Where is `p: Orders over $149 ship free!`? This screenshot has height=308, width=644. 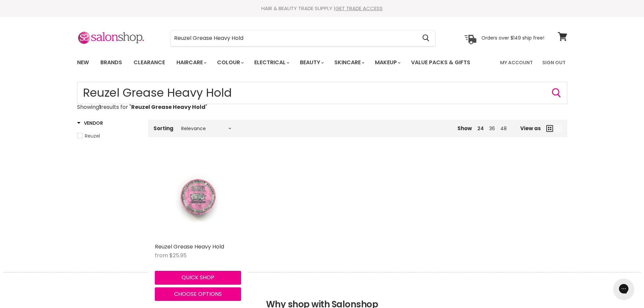
p: Orders over $149 ship free! is located at coordinates (513, 38).